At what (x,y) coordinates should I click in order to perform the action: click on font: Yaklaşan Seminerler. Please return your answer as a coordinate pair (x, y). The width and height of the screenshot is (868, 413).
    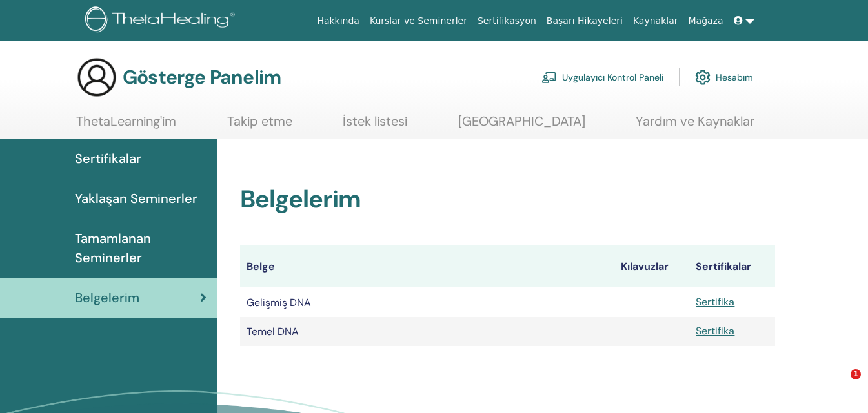
    Looking at the image, I should click on (137, 199).